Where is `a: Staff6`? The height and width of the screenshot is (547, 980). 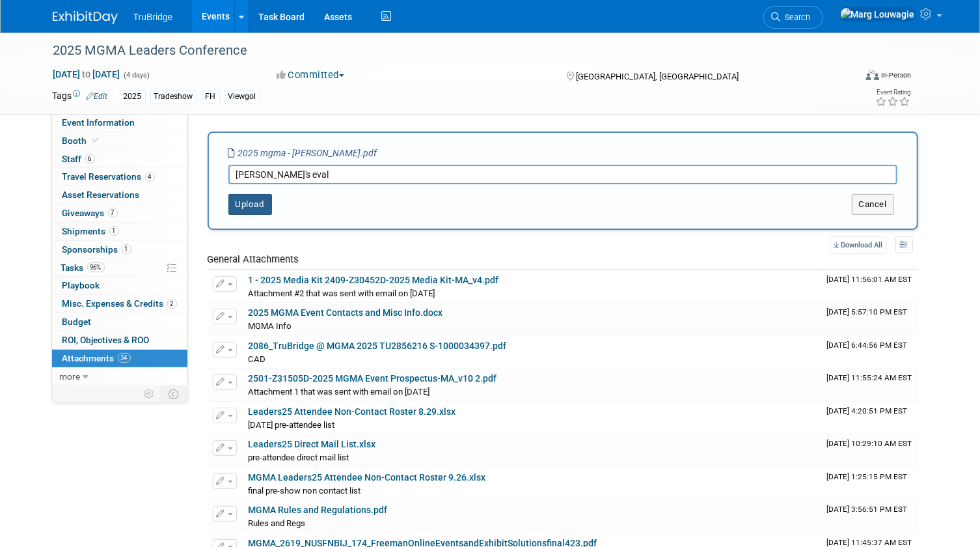
a: Staff6 is located at coordinates (120, 159).